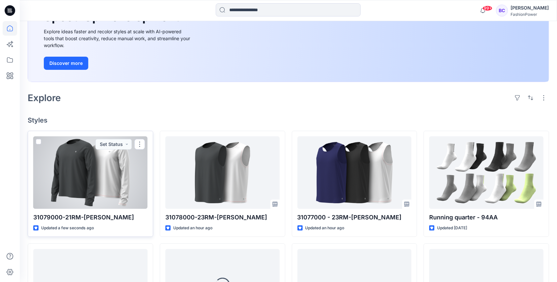 The image size is (557, 282). I want to click on h2: Explore, so click(44, 98).